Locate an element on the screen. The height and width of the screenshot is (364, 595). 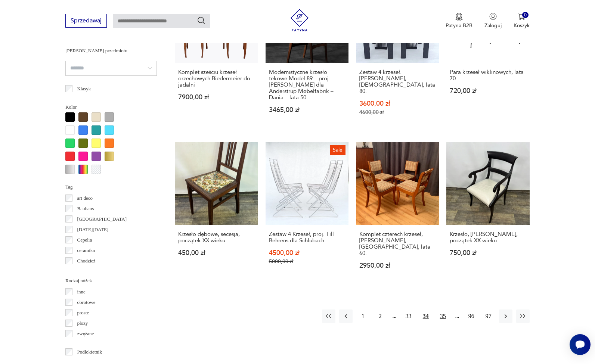
div: 0 is located at coordinates (525, 15).